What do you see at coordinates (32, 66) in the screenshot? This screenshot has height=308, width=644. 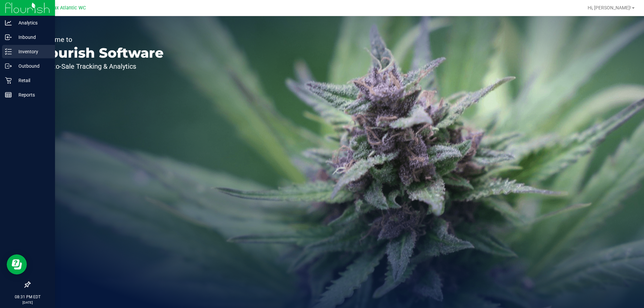 I see `p: Outbound` at bounding box center [32, 66].